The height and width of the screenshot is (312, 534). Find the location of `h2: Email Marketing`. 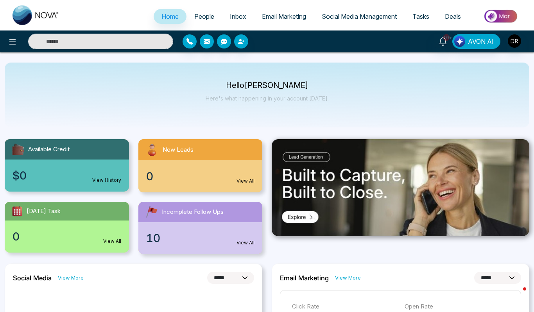

h2: Email Marketing is located at coordinates (304, 278).